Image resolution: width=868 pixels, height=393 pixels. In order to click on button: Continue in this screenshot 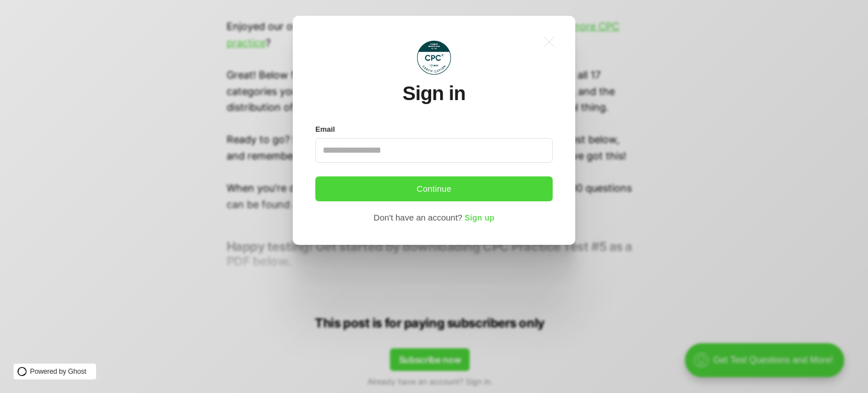, I will do `click(434, 189)`.